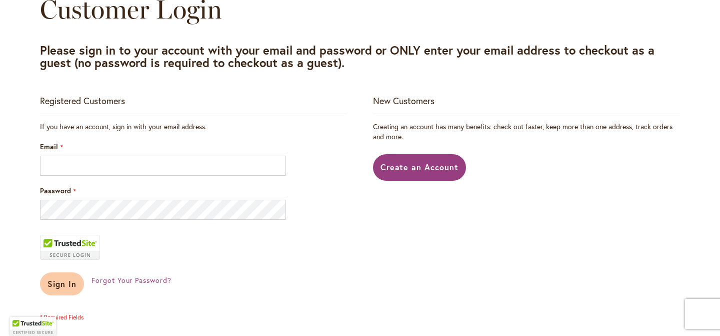 The image size is (720, 336). I want to click on p: Creating an account has many benefits: check out faster, keep more than one address, track orders..., so click(527, 132).